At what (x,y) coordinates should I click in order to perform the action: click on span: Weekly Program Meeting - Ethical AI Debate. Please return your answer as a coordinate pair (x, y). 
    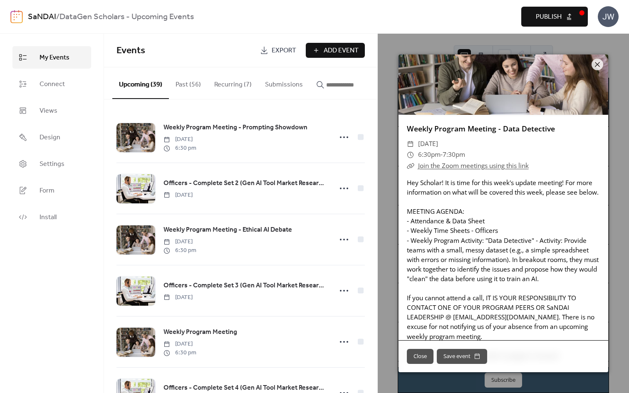
    Looking at the image, I should click on (227, 230).